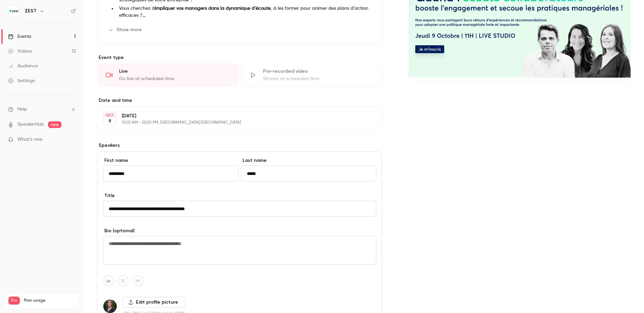 The height and width of the screenshot is (313, 644). What do you see at coordinates (212, 8) in the screenshot?
I see `strong: impliquer vos managers dans la dynamique d’écoute` at bounding box center [212, 8].